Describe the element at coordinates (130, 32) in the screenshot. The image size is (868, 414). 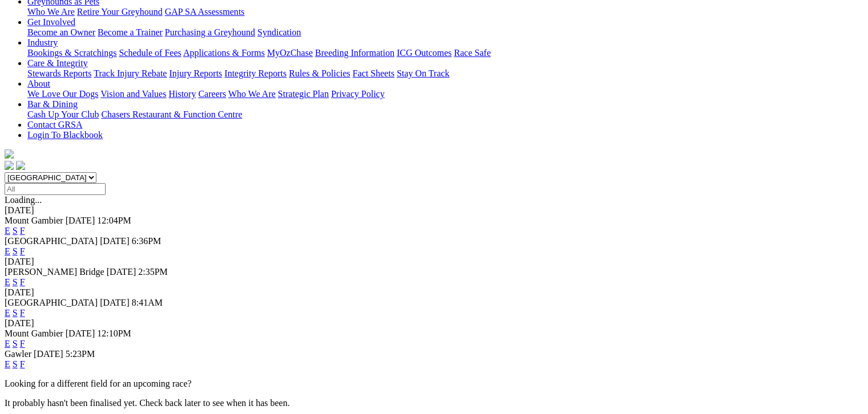
I see `a: Become a Trainer` at that location.